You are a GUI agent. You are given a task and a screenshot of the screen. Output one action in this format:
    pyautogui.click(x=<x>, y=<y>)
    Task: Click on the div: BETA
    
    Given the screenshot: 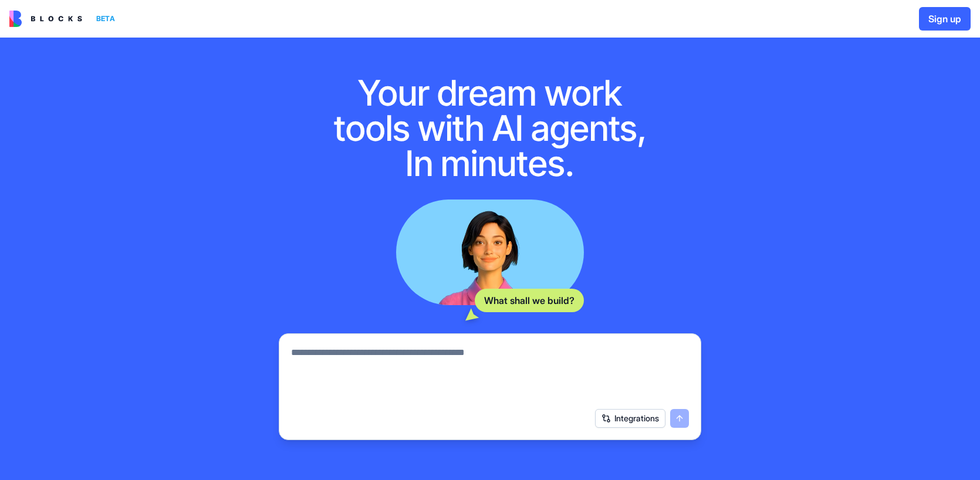 What is the action you would take?
    pyautogui.click(x=105, y=18)
    